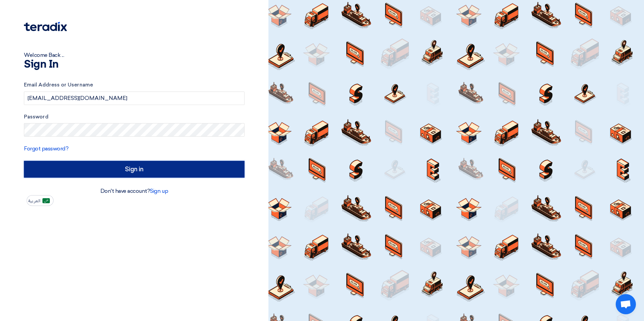  What do you see at coordinates (134, 117) in the screenshot?
I see `label: Password` at bounding box center [134, 117].